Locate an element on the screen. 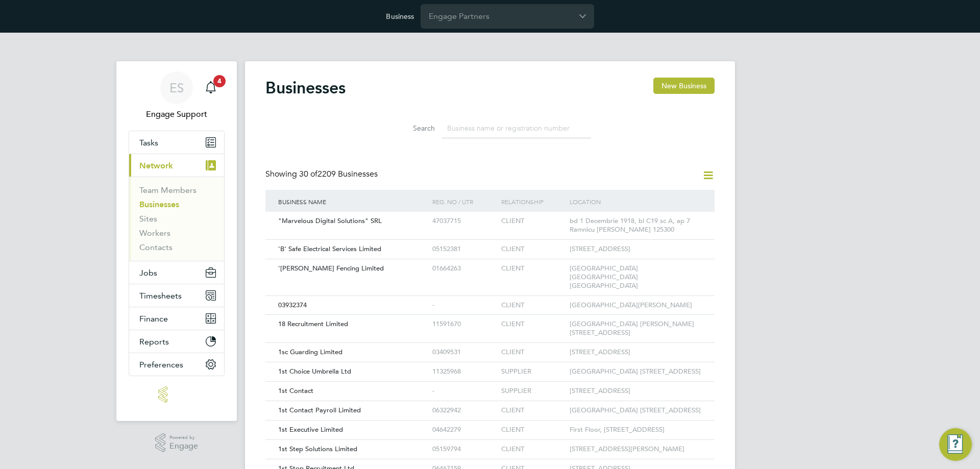 The height and width of the screenshot is (469, 980). div: 03409531 is located at coordinates (464, 352).